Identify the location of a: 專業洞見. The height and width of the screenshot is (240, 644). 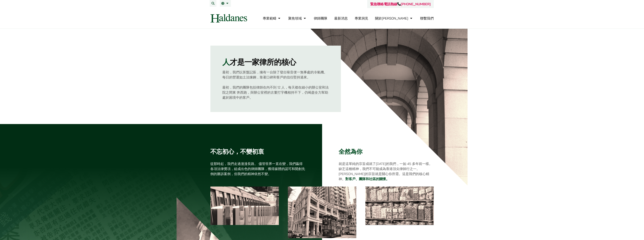
(361, 18).